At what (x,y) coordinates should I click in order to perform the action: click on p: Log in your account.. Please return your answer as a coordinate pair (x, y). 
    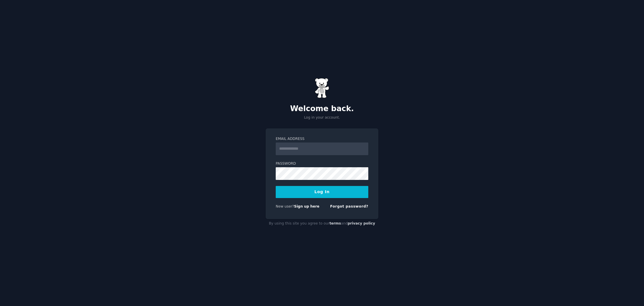
    Looking at the image, I should click on (322, 117).